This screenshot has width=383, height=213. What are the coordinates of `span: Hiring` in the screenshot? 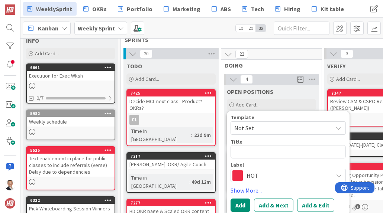 It's located at (292, 9).